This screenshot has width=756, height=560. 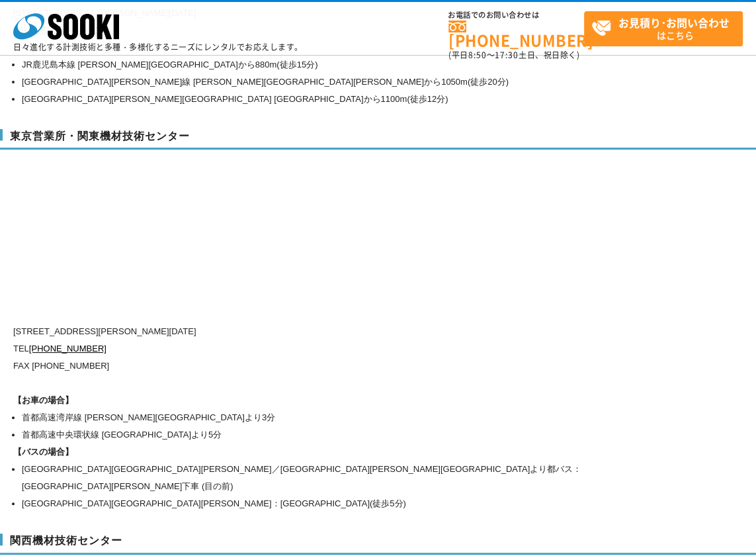 I want to click on p: TEL, so click(x=330, y=349).